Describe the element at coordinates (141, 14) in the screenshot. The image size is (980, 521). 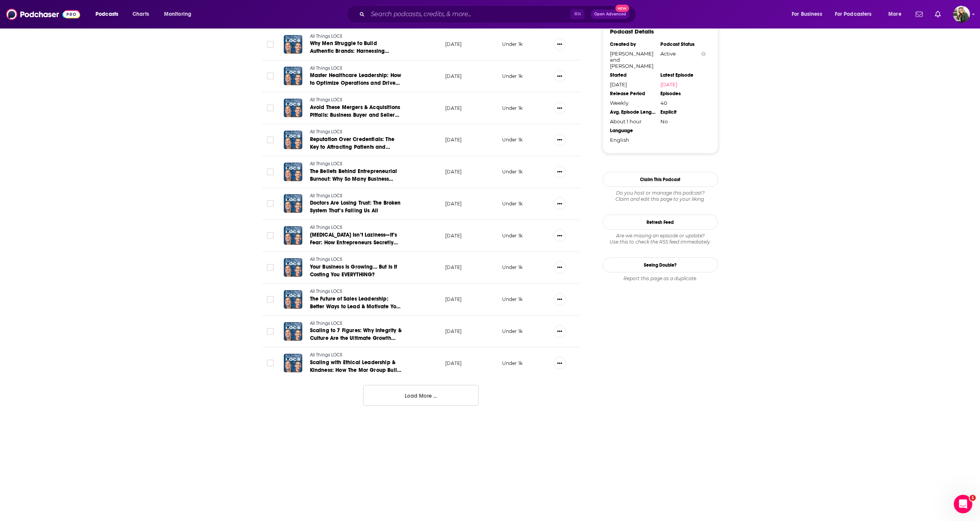
I see `span: Charts` at that location.